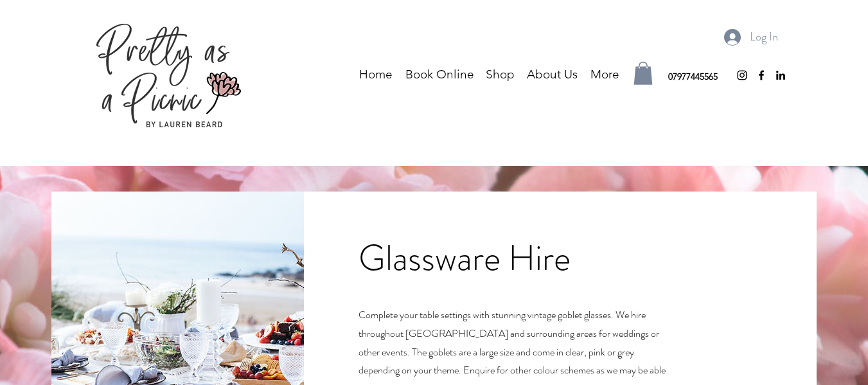  What do you see at coordinates (439, 75) in the screenshot?
I see `a: Book Online` at bounding box center [439, 75].